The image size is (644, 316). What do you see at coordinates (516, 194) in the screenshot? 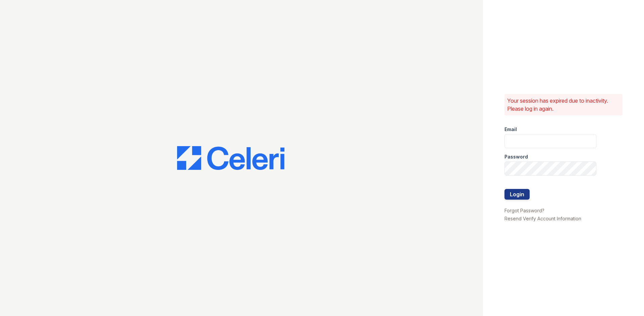
I see `button: Login` at bounding box center [516, 194].